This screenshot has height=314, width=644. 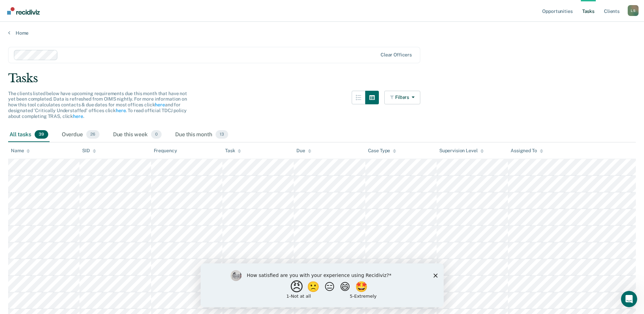 What do you see at coordinates (125, 12) in the screenshot?
I see `div: How satisfied are you with your experience using Recidiviz?` at bounding box center [125, 12].